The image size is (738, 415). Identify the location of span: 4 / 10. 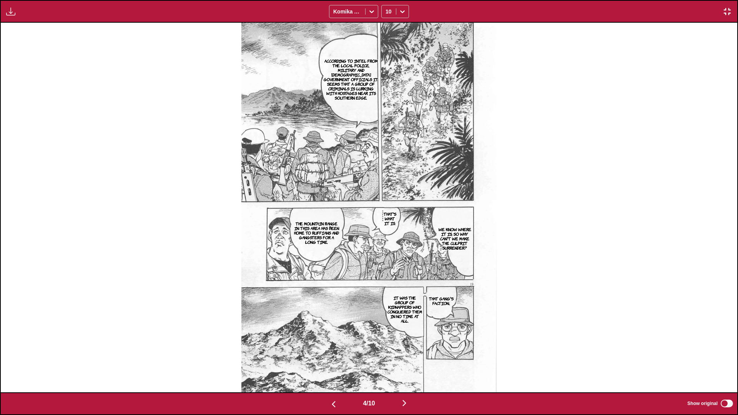
(369, 403).